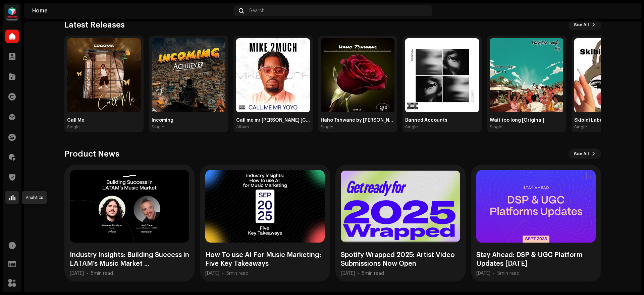 The height and width of the screenshot is (295, 644). Describe the element at coordinates (94, 25) in the screenshot. I see `h3: Latest Releases` at that location.